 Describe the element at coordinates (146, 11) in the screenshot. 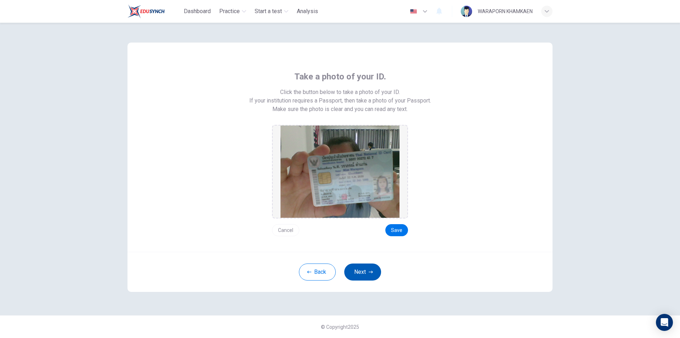

I see `img: Train Test logo` at that location.